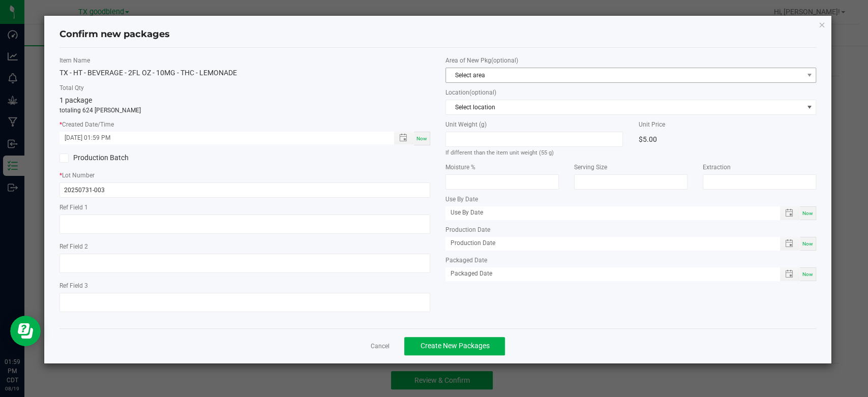 Image resolution: width=868 pixels, height=397 pixels. Describe the element at coordinates (221, 138) in the screenshot. I see `input: Created Datetime` at that location.